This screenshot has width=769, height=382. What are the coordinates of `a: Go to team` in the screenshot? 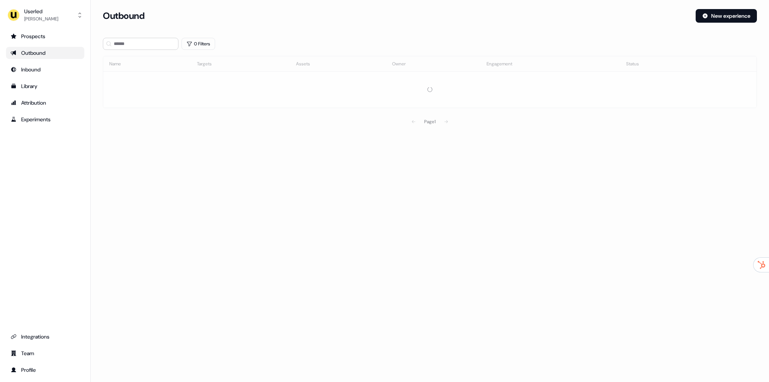 It's located at (45, 354).